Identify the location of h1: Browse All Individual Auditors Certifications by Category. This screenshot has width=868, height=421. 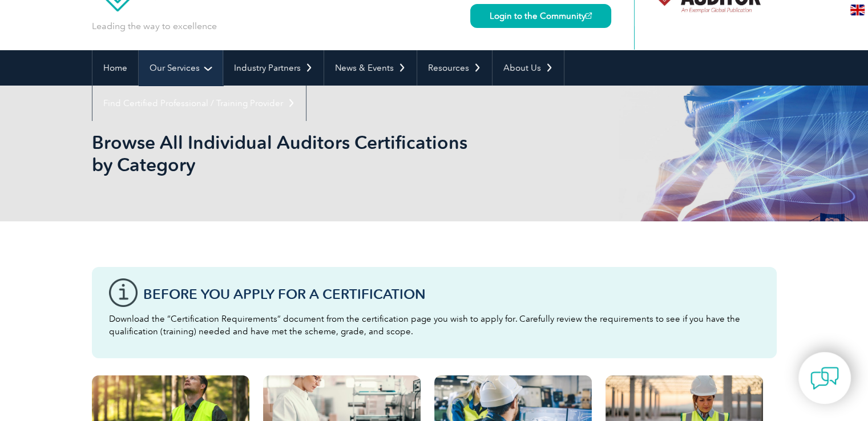
(310, 154).